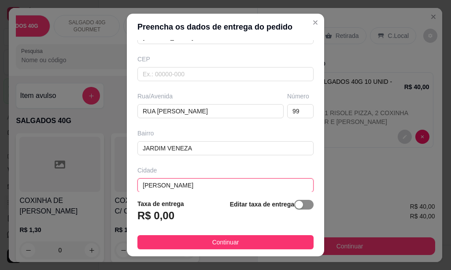 This screenshot has height=270, width=451. I want to click on input: Ex.: 00000-000, so click(225, 74).